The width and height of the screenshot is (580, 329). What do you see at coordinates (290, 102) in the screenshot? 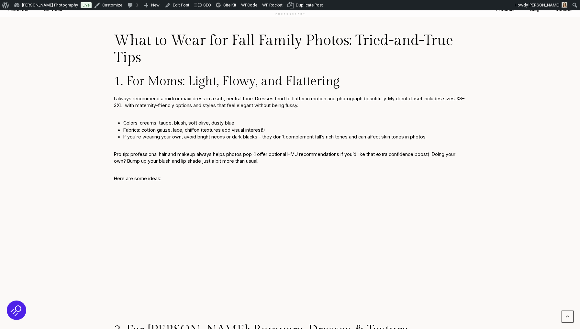
I see `p: I always recommend a midi or maxi dress in a soft, neutral tone. Dresses tend to flatter in motio...` at bounding box center [290, 102].